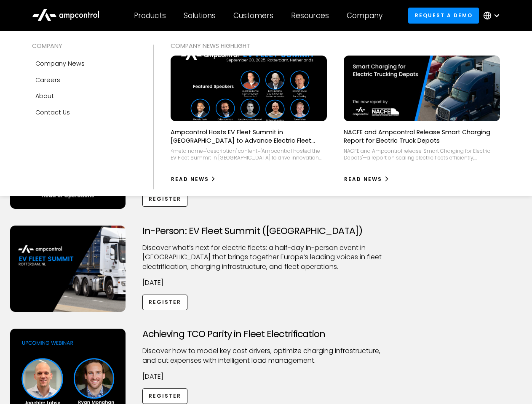  Describe the element at coordinates (84, 96) in the screenshot. I see `a: About` at that location.